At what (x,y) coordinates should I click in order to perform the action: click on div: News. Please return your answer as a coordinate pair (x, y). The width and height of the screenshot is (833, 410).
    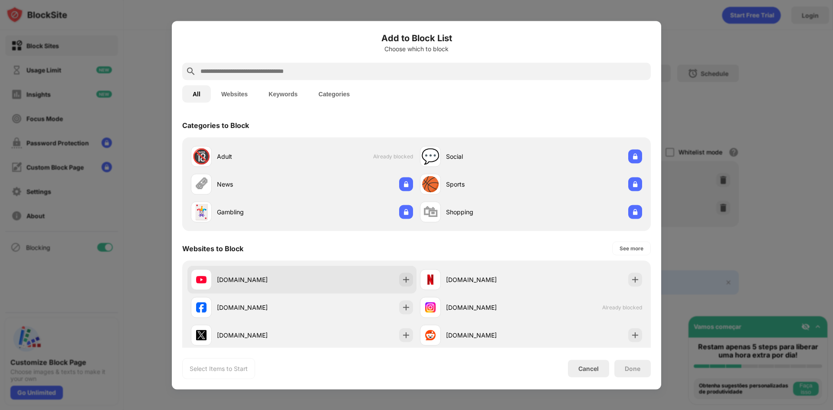
    Looking at the image, I should click on (259, 184).